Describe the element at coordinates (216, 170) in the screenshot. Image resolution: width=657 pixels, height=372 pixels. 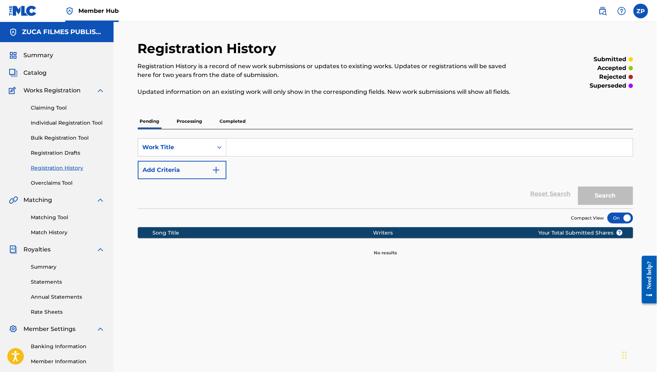
I see `img: 9d2ae6d4665cec9f34b9.svg` at that location.